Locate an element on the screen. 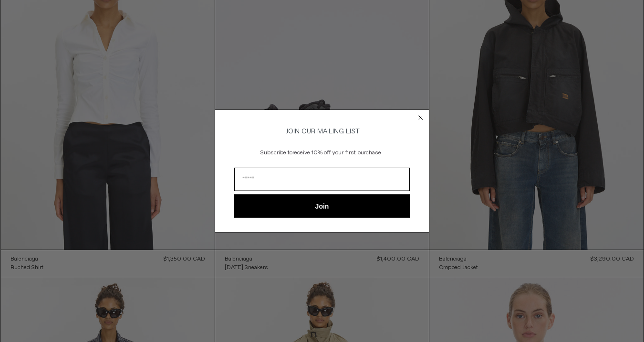  button: Join is located at coordinates (322, 205).